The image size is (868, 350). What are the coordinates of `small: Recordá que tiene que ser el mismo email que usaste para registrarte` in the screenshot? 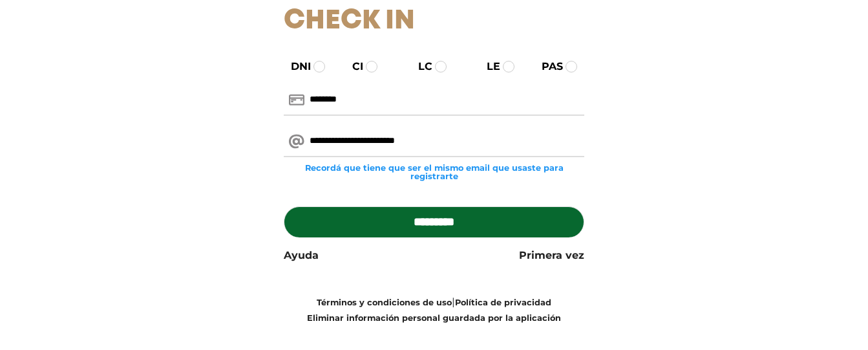 It's located at (434, 172).